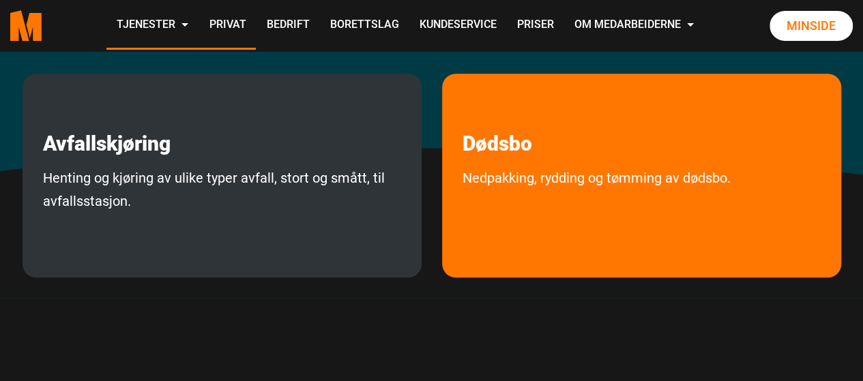 Image resolution: width=863 pixels, height=381 pixels. I want to click on a: Bedrift, so click(287, 25).